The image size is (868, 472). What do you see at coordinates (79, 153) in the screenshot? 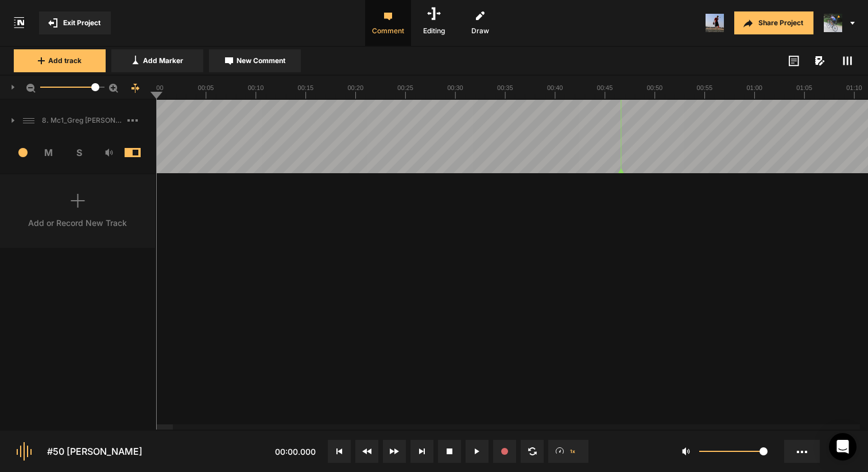
I see `span: S` at bounding box center [79, 153].